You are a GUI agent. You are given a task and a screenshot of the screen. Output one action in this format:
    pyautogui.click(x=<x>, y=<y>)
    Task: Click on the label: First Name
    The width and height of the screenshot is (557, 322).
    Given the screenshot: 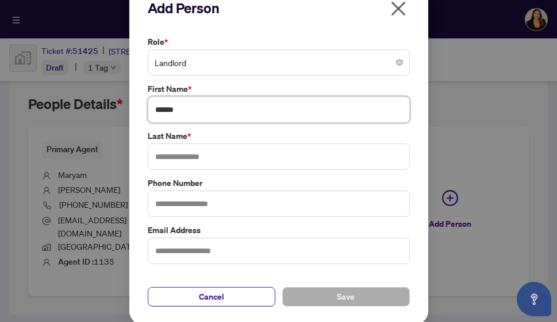 What is the action you would take?
    pyautogui.click(x=279, y=89)
    